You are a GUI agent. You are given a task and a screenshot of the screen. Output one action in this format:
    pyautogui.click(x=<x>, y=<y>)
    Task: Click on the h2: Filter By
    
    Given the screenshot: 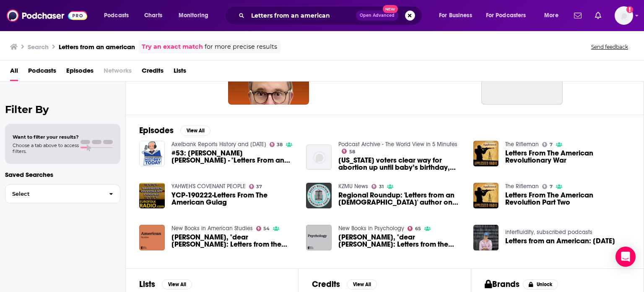 What is the action you would take?
    pyautogui.click(x=62, y=109)
    